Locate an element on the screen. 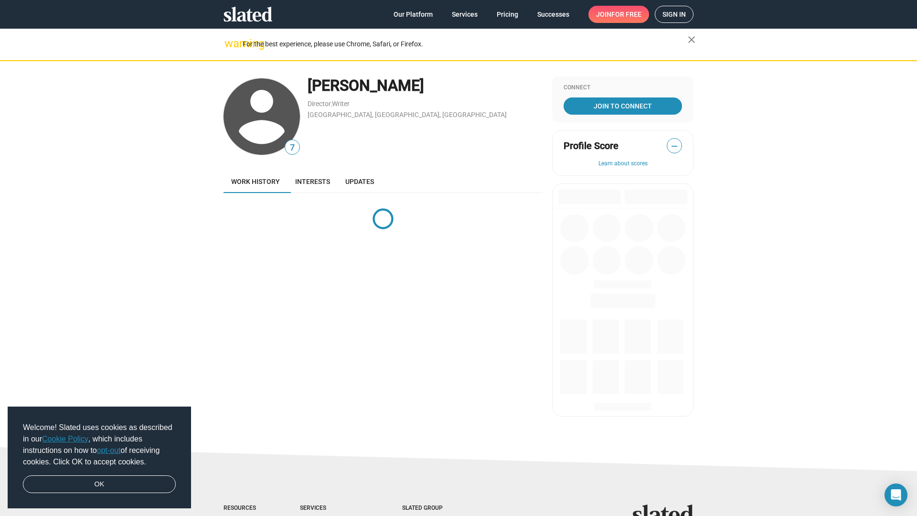 The height and width of the screenshot is (516, 917). span: Work history is located at coordinates (255, 181).